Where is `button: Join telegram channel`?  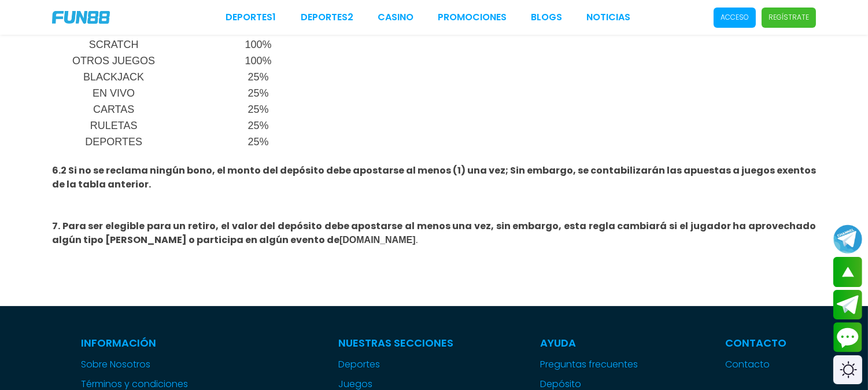
button: Join telegram channel is located at coordinates (848, 239).